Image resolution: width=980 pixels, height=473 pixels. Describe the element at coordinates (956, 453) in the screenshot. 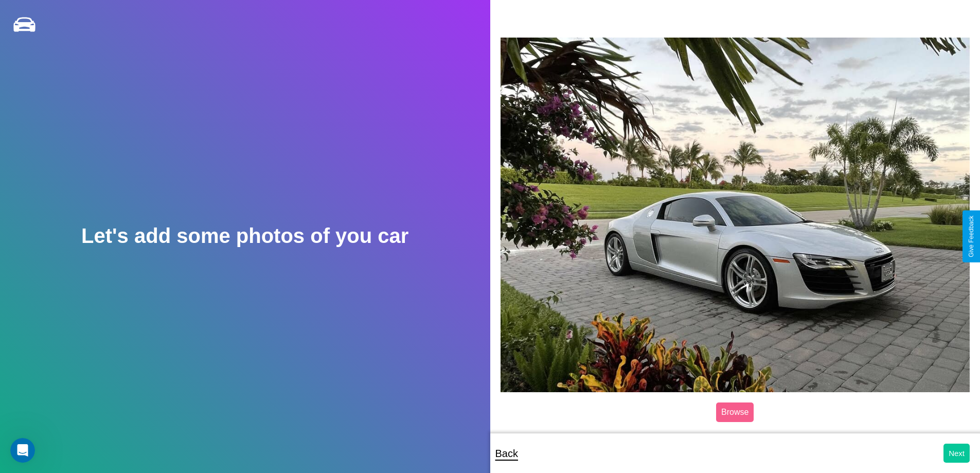

I see `button: Next` at that location.